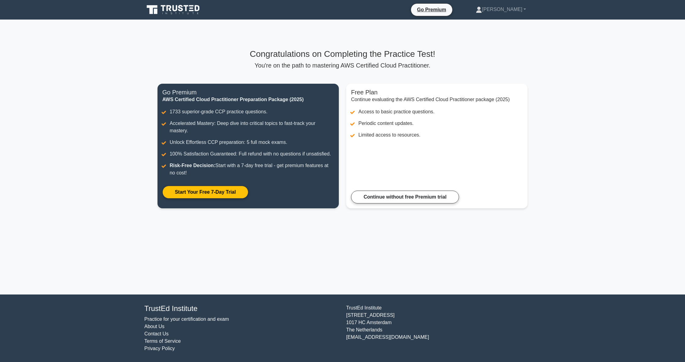 The width and height of the screenshot is (685, 362). I want to click on a: Start Your Free 7-Day Trial, so click(205, 192).